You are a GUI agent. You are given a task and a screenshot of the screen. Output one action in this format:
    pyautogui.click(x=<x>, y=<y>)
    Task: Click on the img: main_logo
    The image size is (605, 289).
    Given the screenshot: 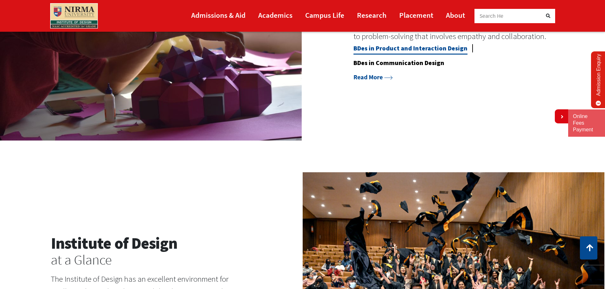 What is the action you would take?
    pyautogui.click(x=74, y=16)
    